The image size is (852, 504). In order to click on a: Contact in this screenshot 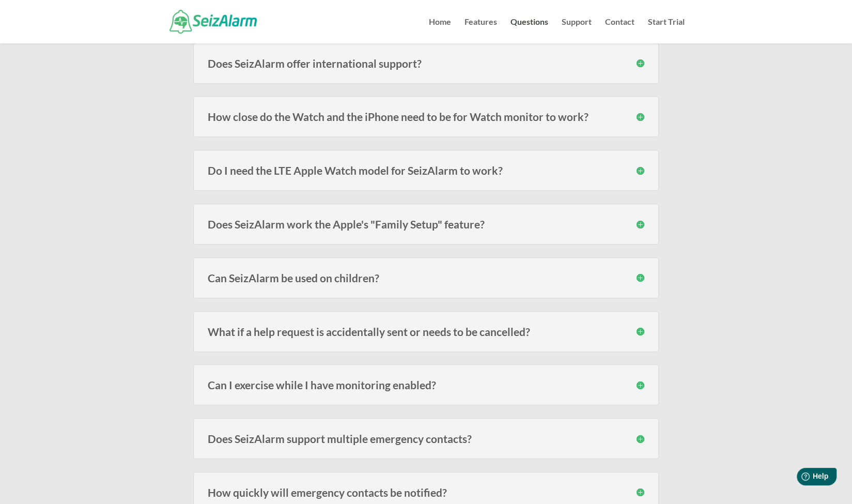, I will do `click(620, 30)`.